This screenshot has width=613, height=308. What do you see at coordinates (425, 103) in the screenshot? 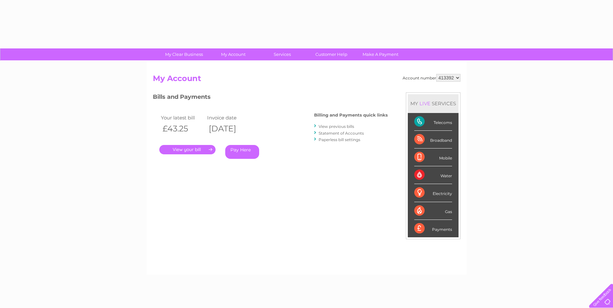
I see `div: LIVE` at bounding box center [425, 103].